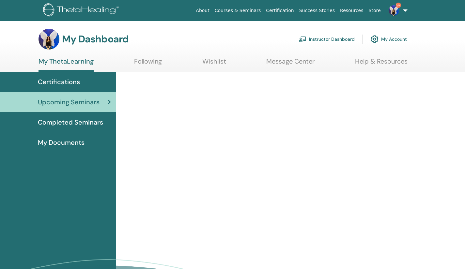 The image size is (465, 269). What do you see at coordinates (59, 82) in the screenshot?
I see `span: Certifications` at bounding box center [59, 82].